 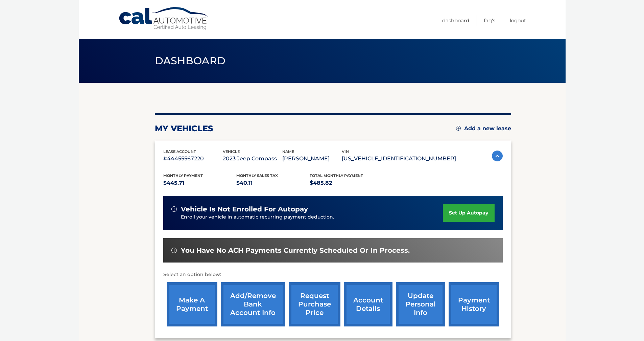 I want to click on span: Monthly sales Tax, so click(x=257, y=176).